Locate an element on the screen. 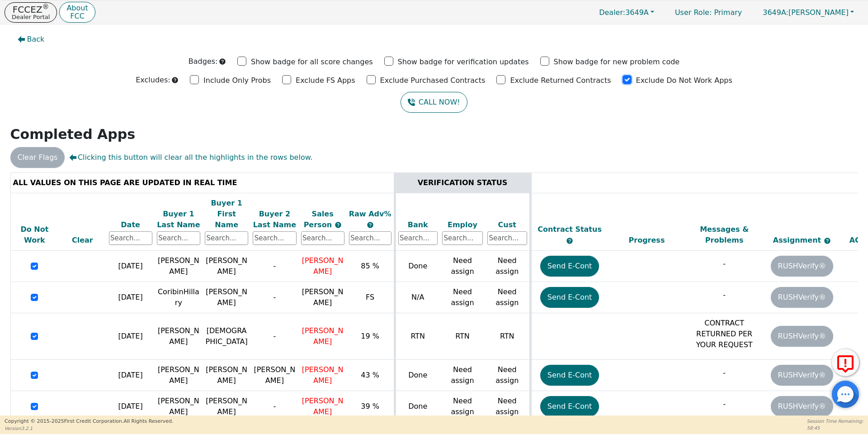  div: Progress is located at coordinates (647, 241).